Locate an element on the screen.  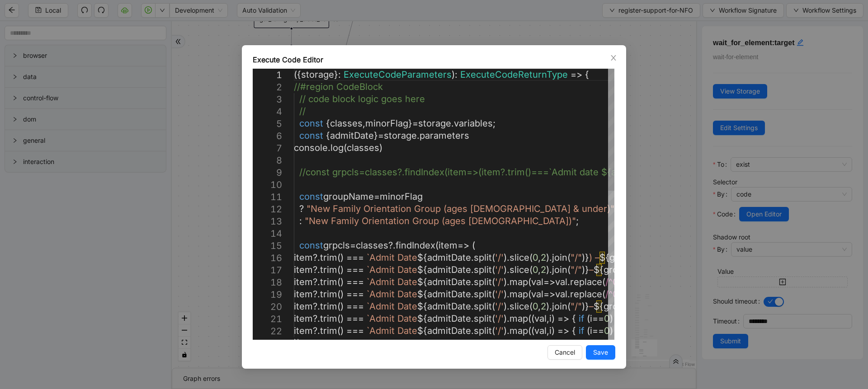
span: log is located at coordinates (337, 147).